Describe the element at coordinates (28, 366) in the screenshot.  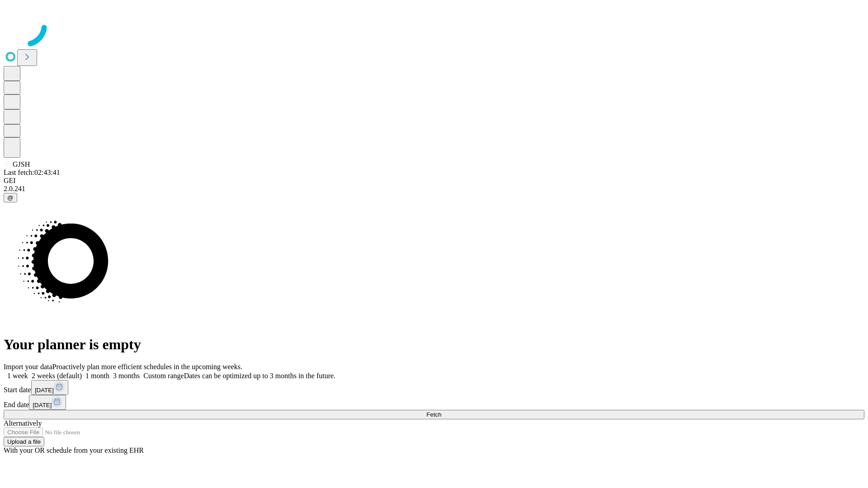
I see `span: Import your data` at that location.